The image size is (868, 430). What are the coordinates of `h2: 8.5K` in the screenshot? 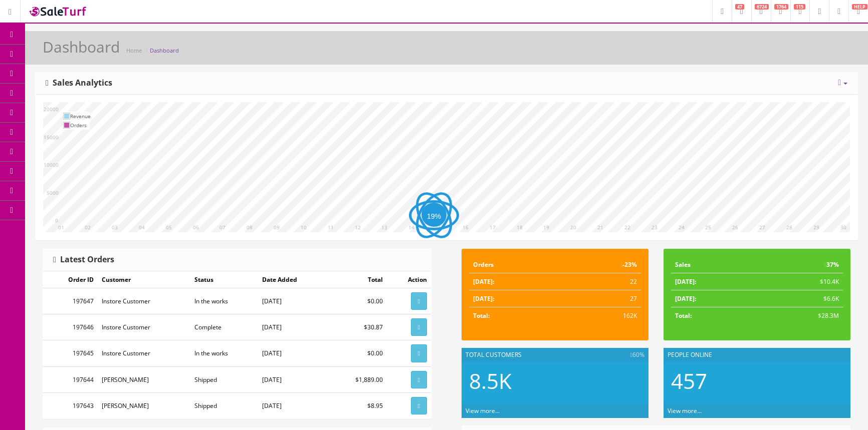 It's located at (555, 381).